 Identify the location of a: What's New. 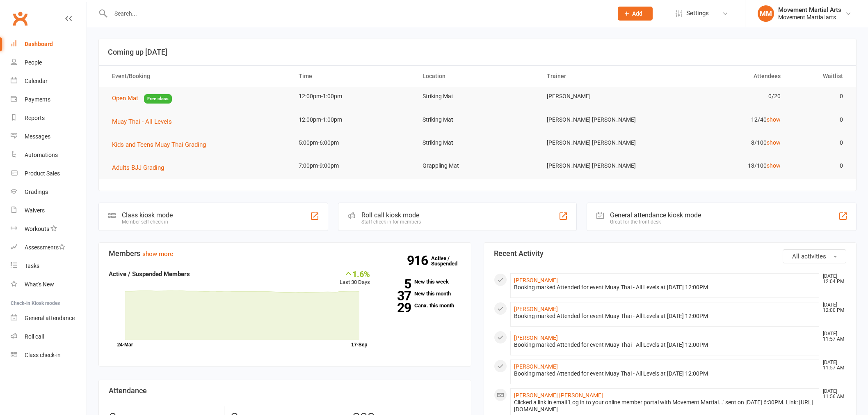
(48, 284).